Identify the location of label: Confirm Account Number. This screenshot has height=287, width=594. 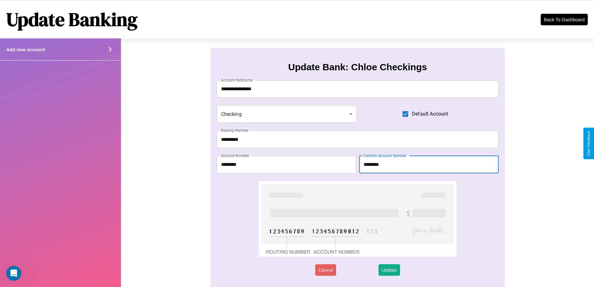
(385, 155).